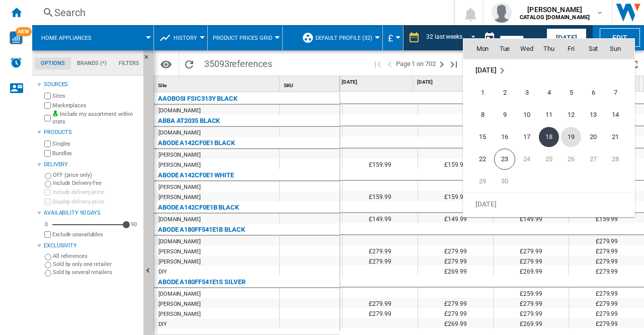  Describe the element at coordinates (527, 137) in the screenshot. I see `span: 17` at that location.